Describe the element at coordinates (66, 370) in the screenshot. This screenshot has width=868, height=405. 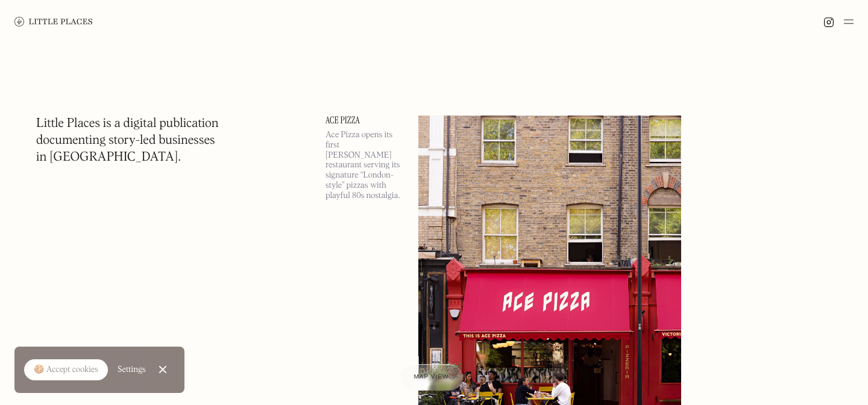
I see `a: 🍪 Accept cookies` at that location.